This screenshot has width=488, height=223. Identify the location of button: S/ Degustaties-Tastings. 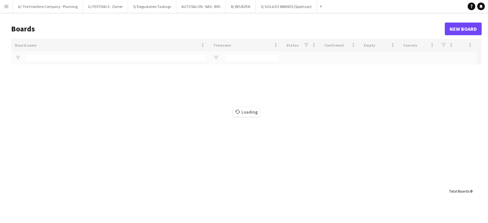
(152, 6).